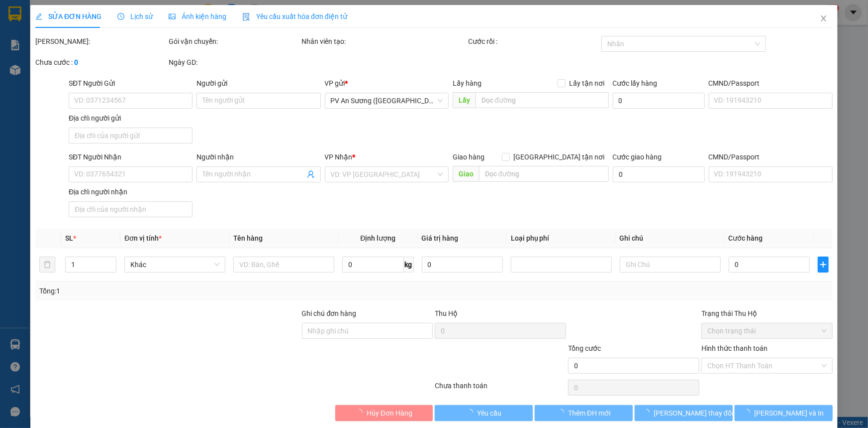  I want to click on span: close, so click(824, 18).